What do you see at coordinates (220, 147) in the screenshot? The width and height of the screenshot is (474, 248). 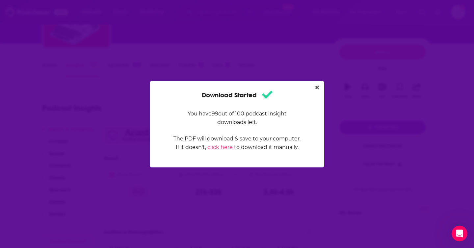 I see `a: click here` at bounding box center [220, 147].